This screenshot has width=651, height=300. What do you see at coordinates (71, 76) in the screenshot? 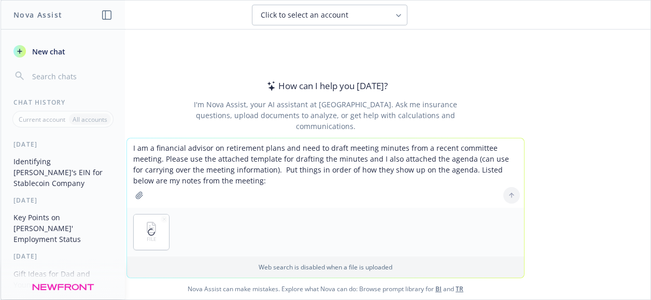
I see `input: Search chats` at bounding box center [71, 76].